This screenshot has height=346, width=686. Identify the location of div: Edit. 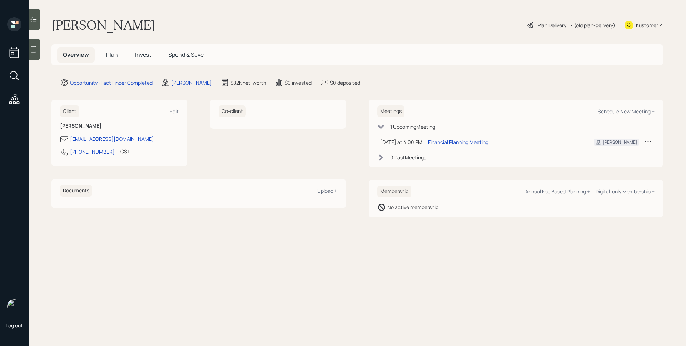
(174, 111).